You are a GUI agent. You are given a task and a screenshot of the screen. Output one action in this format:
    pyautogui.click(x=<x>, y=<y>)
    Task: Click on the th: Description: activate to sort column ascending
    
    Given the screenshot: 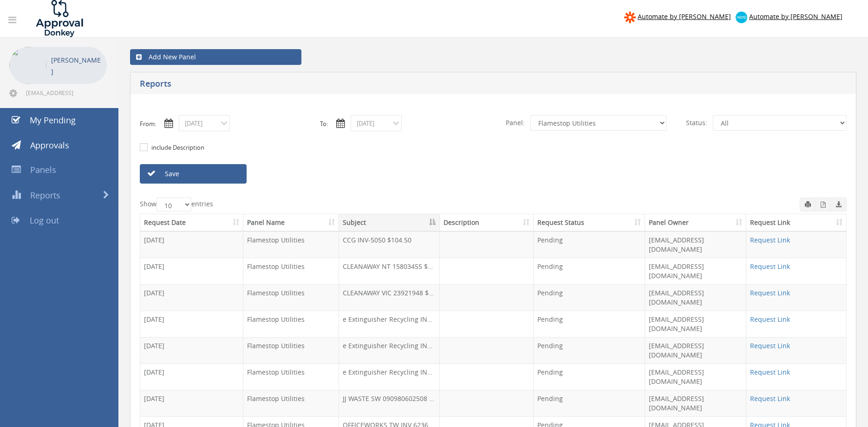 What is the action you would take?
    pyautogui.click(x=486, y=223)
    